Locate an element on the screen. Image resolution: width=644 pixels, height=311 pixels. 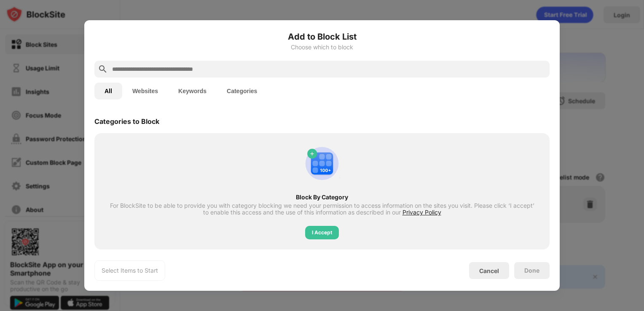
button: Categories is located at coordinates (242, 91).